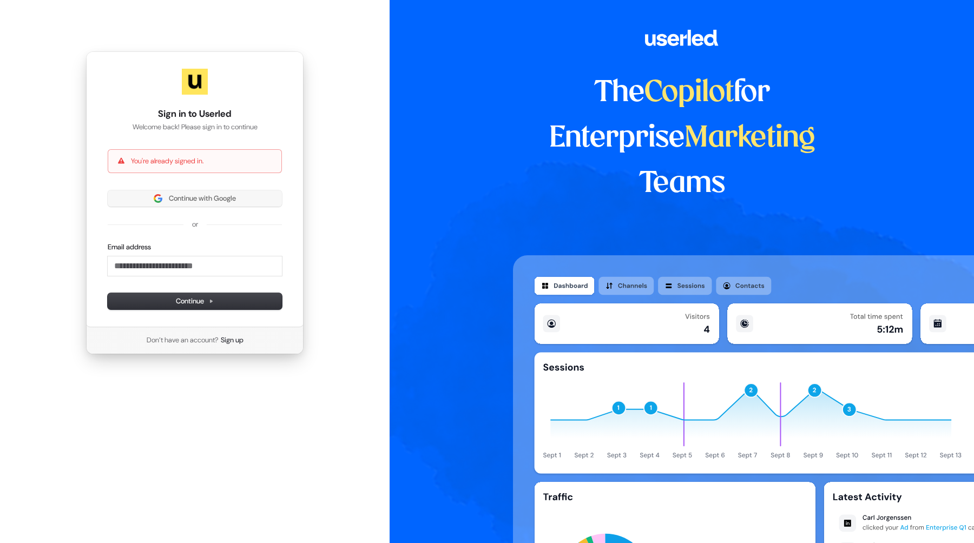 The height and width of the screenshot is (543, 974). I want to click on button: Sign in with GoogleContinue with Google, so click(195, 199).